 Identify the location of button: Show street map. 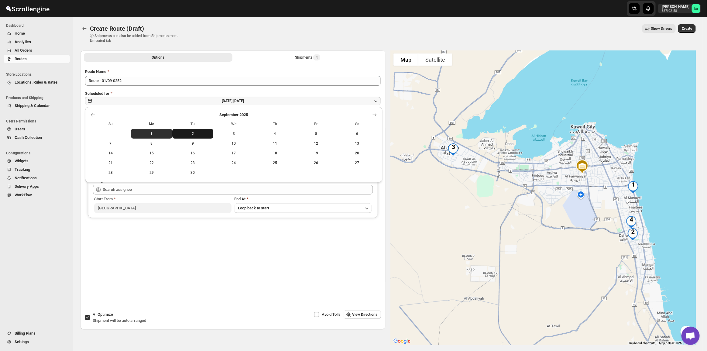
(406, 60).